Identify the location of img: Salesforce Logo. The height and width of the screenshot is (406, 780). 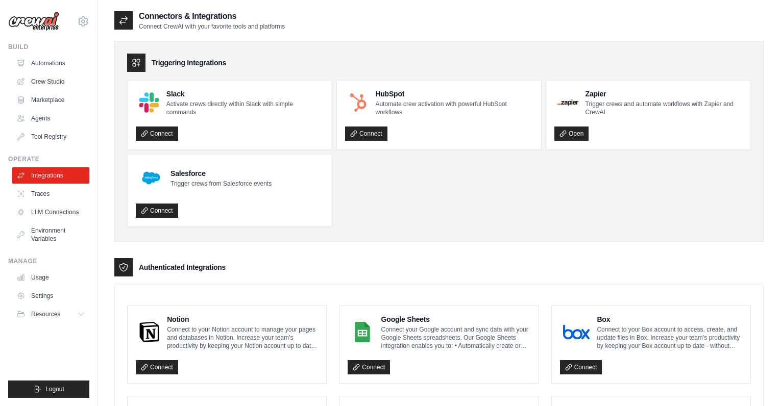
(151, 178).